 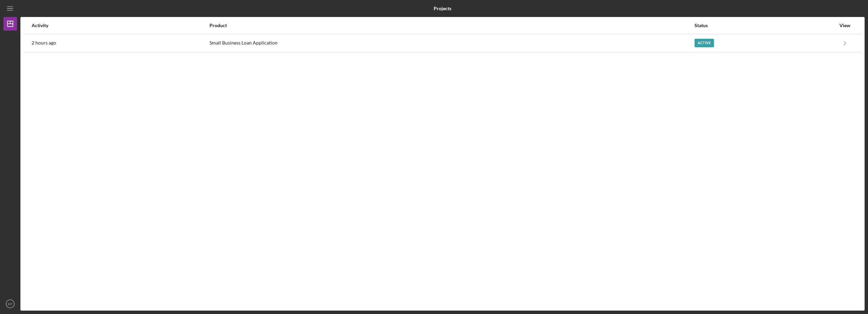 I want to click on div: Status, so click(x=765, y=25).